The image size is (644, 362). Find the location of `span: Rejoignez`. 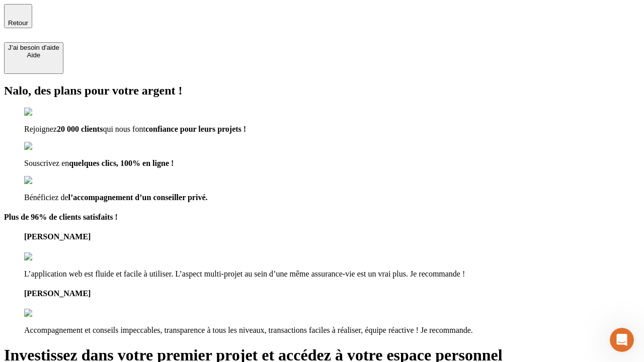

span: Rejoignez is located at coordinates (40, 128).